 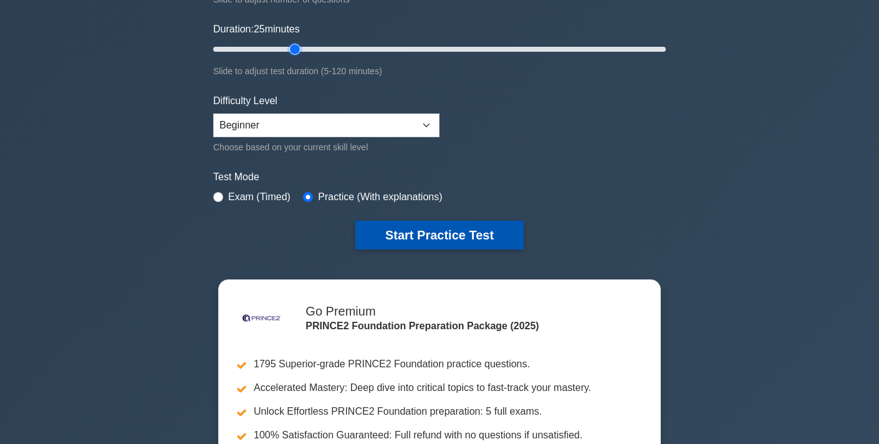 What do you see at coordinates (439, 177) in the screenshot?
I see `label: Test Mode` at bounding box center [439, 177].